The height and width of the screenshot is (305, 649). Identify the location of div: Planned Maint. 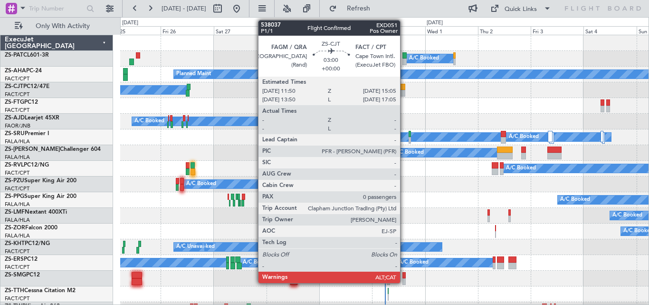
(193, 74).